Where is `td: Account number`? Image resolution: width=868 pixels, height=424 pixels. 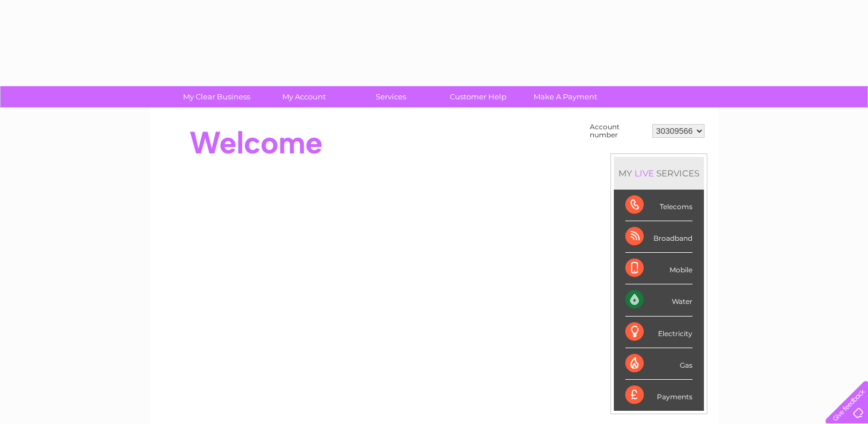 td: Account number is located at coordinates (617, 131).